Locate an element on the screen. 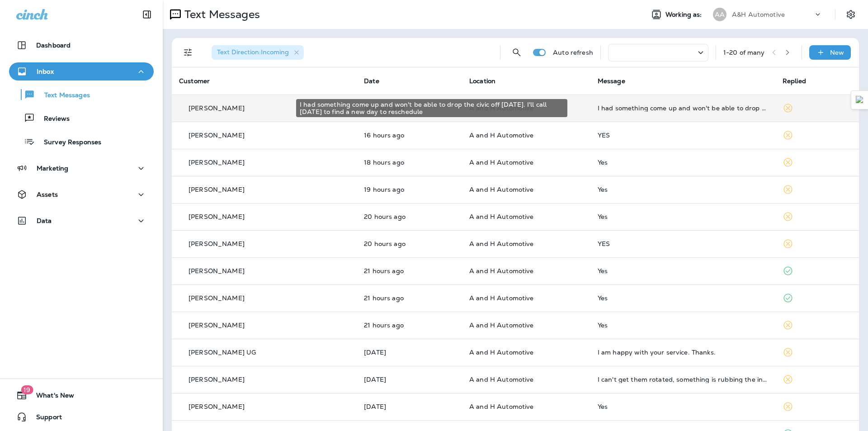 Image resolution: width=868 pixels, height=431 pixels. button: Survey Responses is located at coordinates (81, 141).